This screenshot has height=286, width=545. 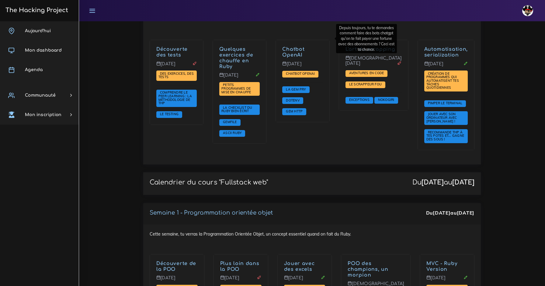 What do you see at coordinates (38, 31) in the screenshot?
I see `span: Aujourd'hui` at bounding box center [38, 31].